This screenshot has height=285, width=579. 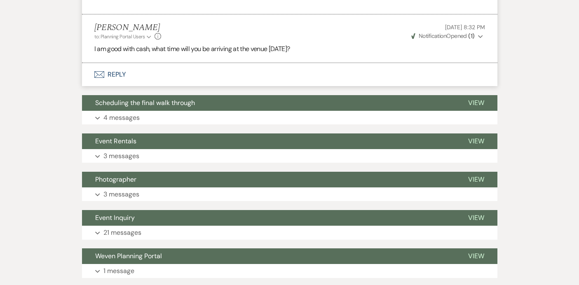 I want to click on p: 21 messages, so click(x=122, y=233).